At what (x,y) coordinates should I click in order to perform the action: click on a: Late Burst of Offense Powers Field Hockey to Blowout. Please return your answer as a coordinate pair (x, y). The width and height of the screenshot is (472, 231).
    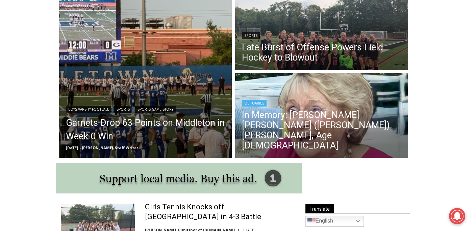
    Looking at the image, I should click on (322, 52).